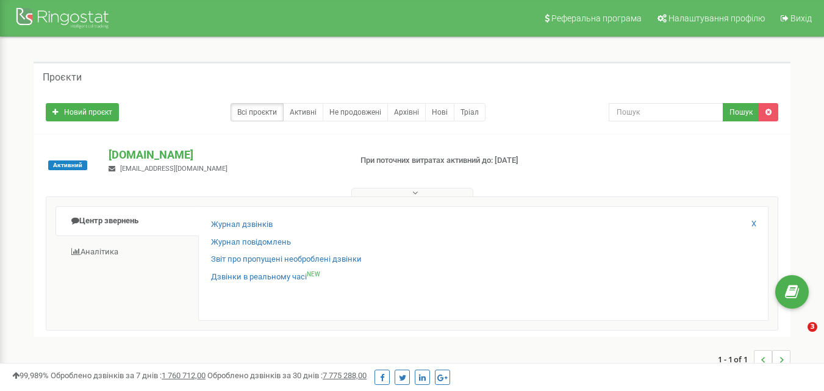 This screenshot has height=391, width=824. Describe the element at coordinates (801, 18) in the screenshot. I see `span: Вихід` at that location.